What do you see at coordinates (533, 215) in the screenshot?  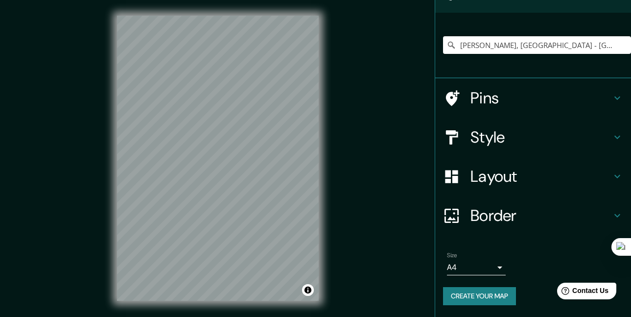 I see `div: Border` at bounding box center [533, 215].